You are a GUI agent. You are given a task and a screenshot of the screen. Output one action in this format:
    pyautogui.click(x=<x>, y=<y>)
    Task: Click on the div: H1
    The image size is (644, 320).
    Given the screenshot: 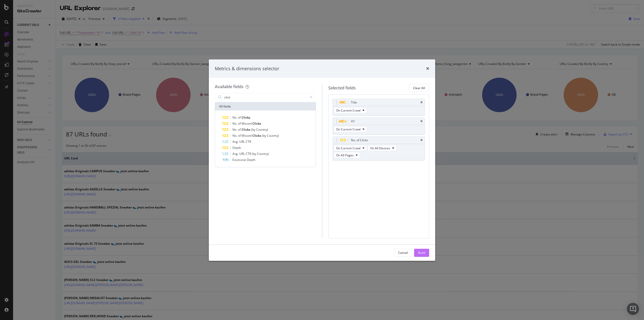 What is the action you would take?
    pyautogui.click(x=353, y=121)
    